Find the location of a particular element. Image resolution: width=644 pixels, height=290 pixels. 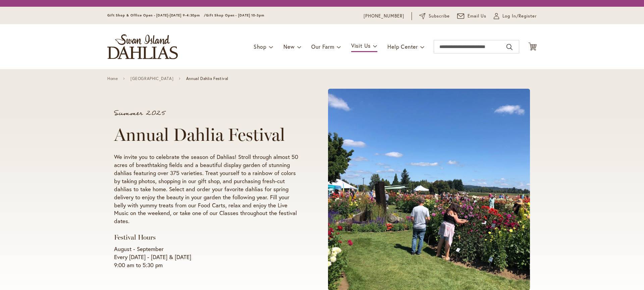

h3: Festival Hours is located at coordinates (208, 237).